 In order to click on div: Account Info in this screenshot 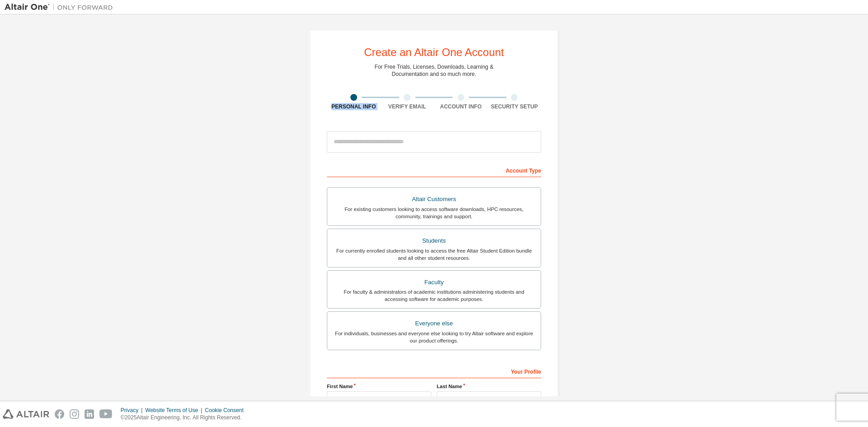, I will do `click(461, 107)`.